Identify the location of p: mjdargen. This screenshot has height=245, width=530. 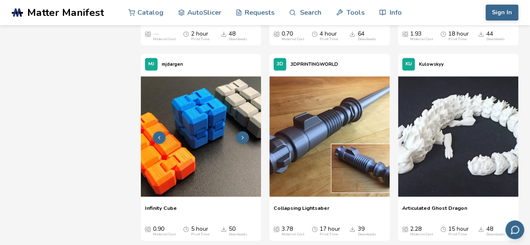
(172, 64).